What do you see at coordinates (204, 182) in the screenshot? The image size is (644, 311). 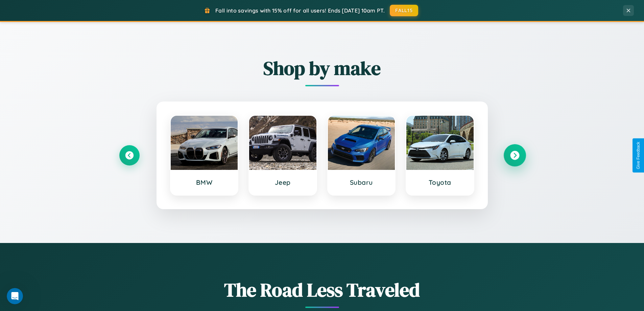 I see `h3: BMW` at bounding box center [204, 182].